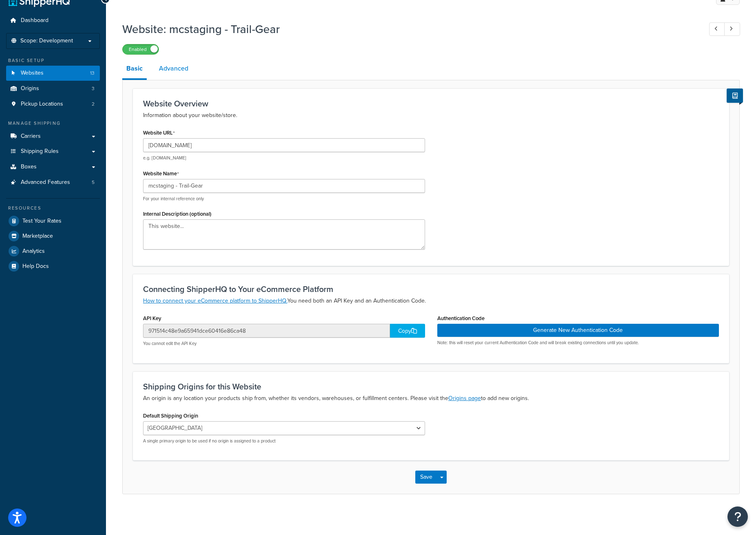  What do you see at coordinates (431, 104) in the screenshot?
I see `h3: Website Overview` at bounding box center [431, 104].